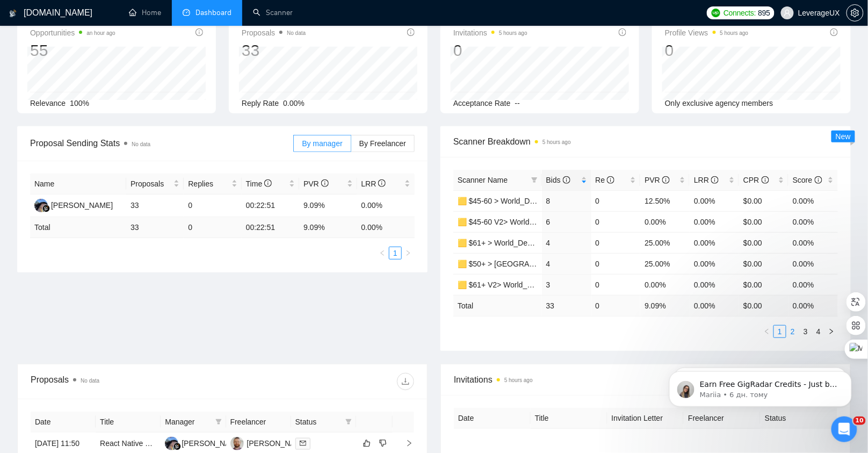  What do you see at coordinates (843, 136) in the screenshot?
I see `span: New` at bounding box center [843, 136].